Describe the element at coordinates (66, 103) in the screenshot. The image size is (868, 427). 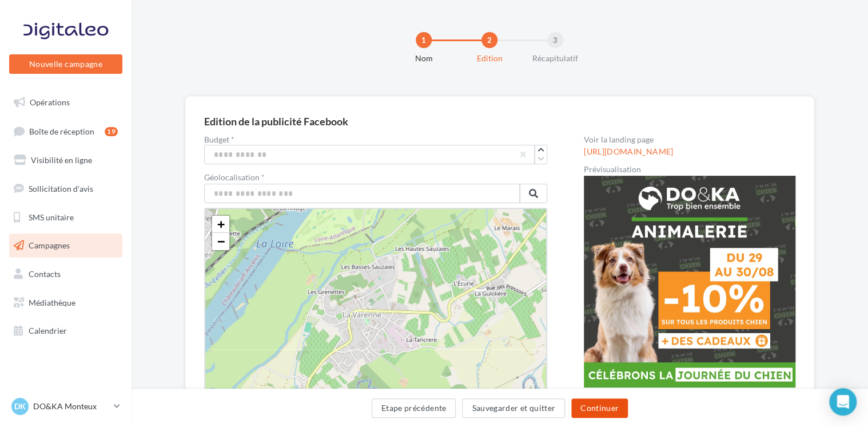
I see `a: Opérations` at that location.